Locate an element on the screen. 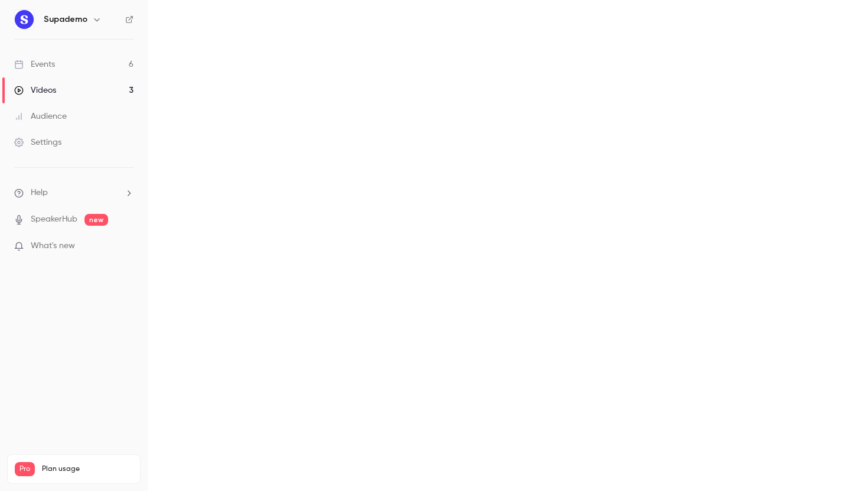  span: Help is located at coordinates (39, 192).